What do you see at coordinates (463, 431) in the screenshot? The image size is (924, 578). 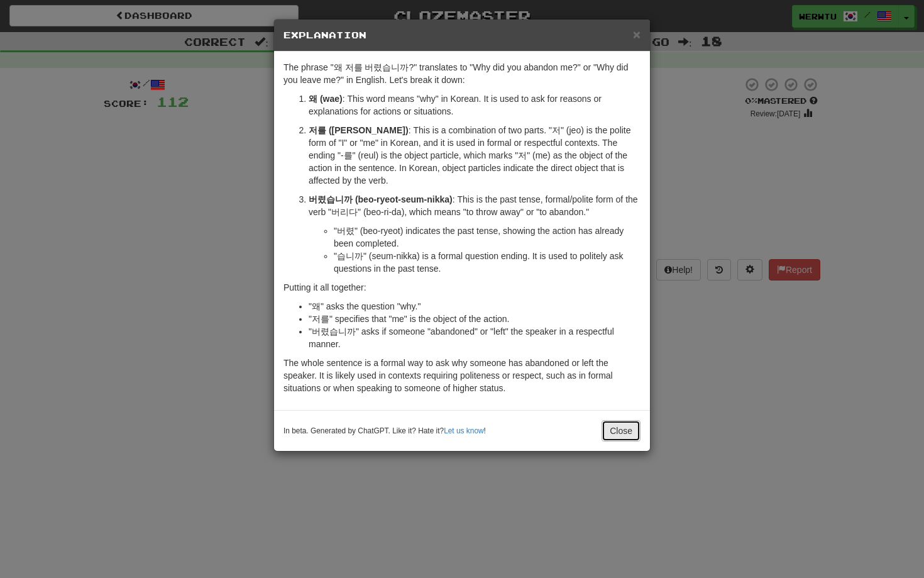 I see `a: Let us know` at bounding box center [463, 431].